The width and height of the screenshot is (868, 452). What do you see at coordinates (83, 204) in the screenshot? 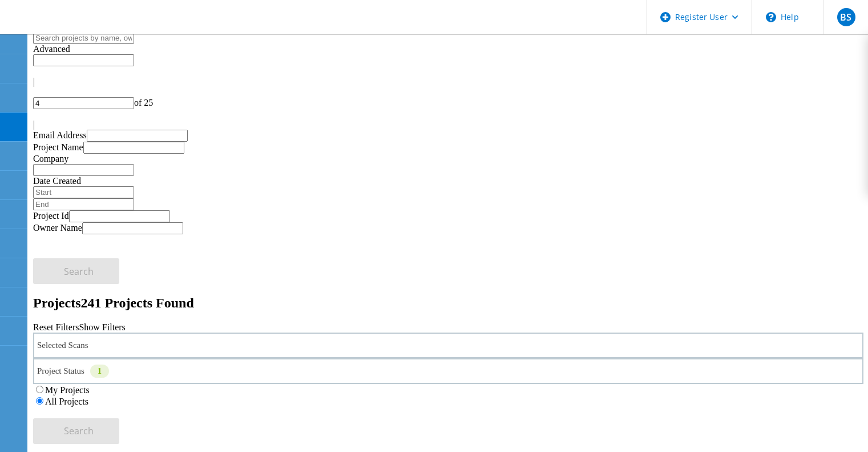
I see `input: End` at bounding box center [83, 204].